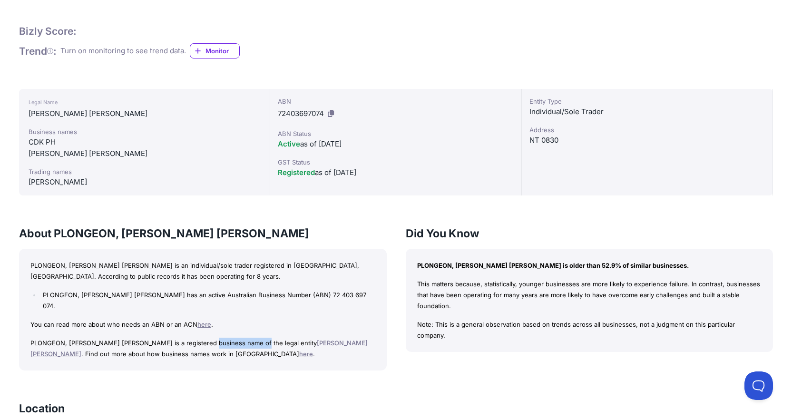 The image size is (792, 419). What do you see at coordinates (647, 101) in the screenshot?
I see `div: Entity Type` at bounding box center [647, 101].